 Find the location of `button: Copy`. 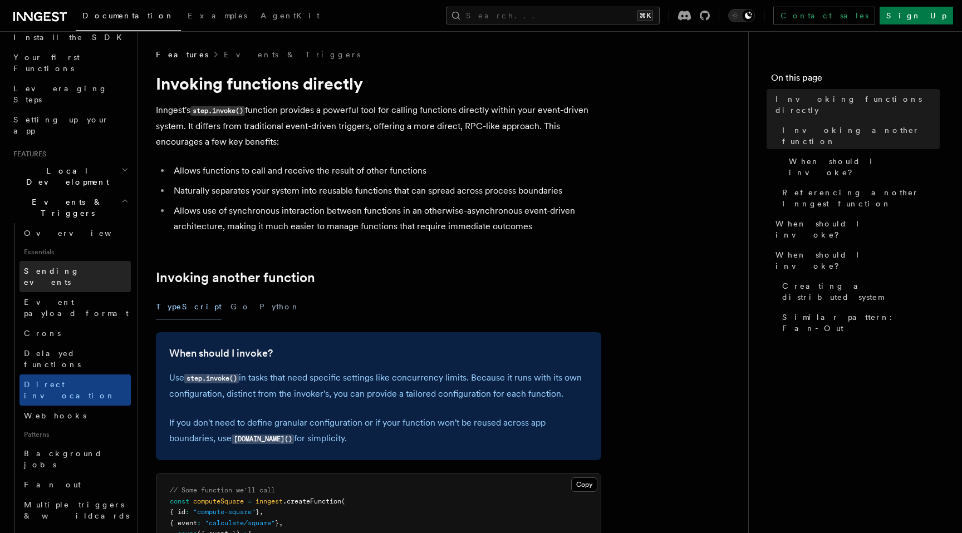

button: Copy is located at coordinates (584, 485).